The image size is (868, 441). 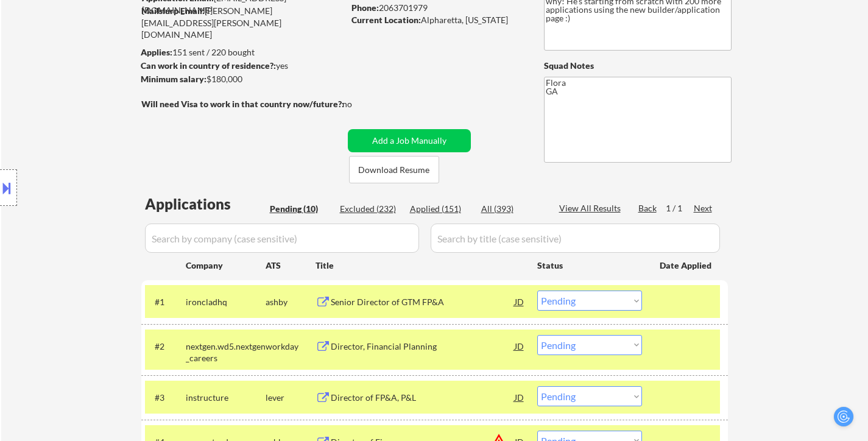 What do you see at coordinates (165, 398) in the screenshot?
I see `div: #3` at bounding box center [165, 398].